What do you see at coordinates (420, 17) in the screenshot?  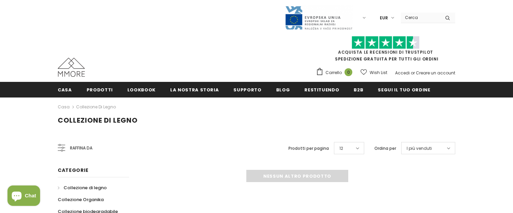 I see `input: Search Site` at bounding box center [420, 17].